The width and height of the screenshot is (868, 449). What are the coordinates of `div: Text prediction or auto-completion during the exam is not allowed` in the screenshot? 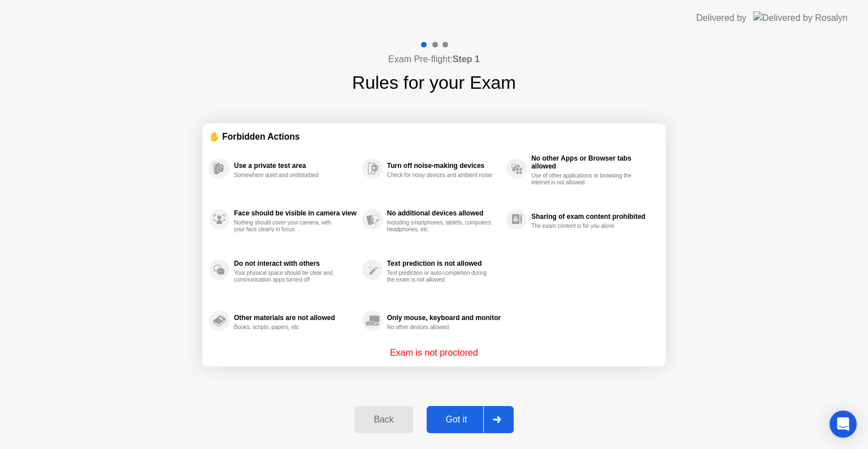 It's located at (440, 277).